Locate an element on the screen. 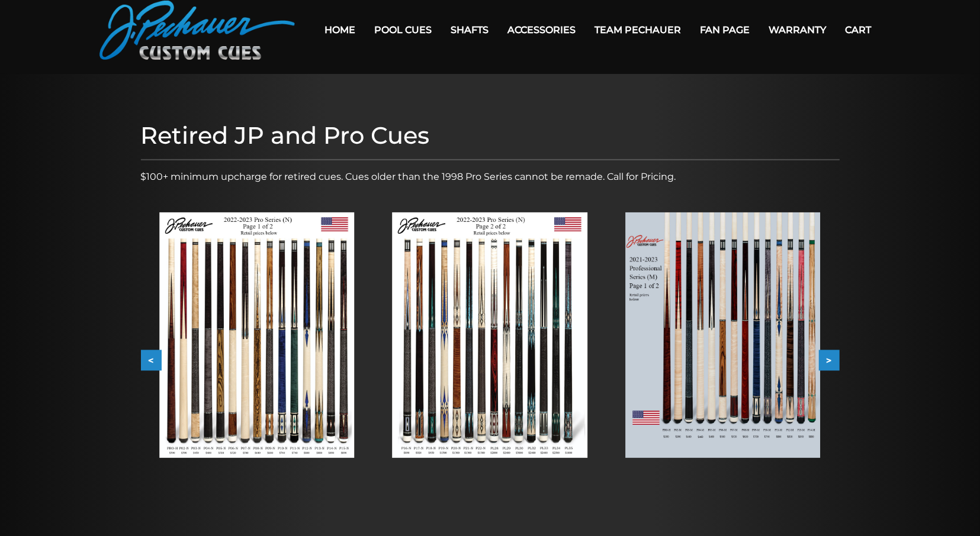 The height and width of the screenshot is (536, 980). a: Home is located at coordinates (340, 30).